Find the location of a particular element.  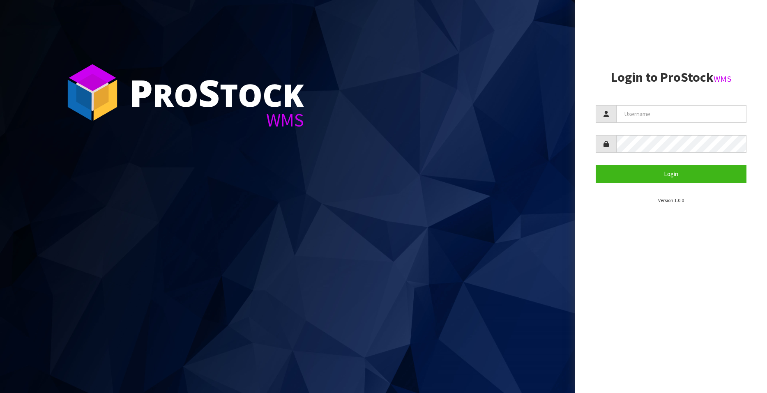

small: WMS is located at coordinates (722, 79).